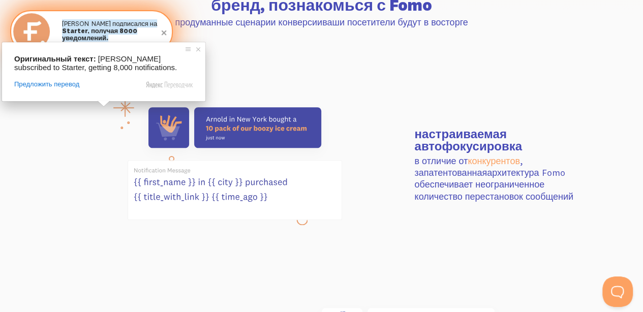 This screenshot has height=312, width=643. Describe the element at coordinates (494, 185) in the screenshot. I see `ya-tr-span: архитектура Fomo обеспечивает неограниченное количество перестановок сообщений` at that location.